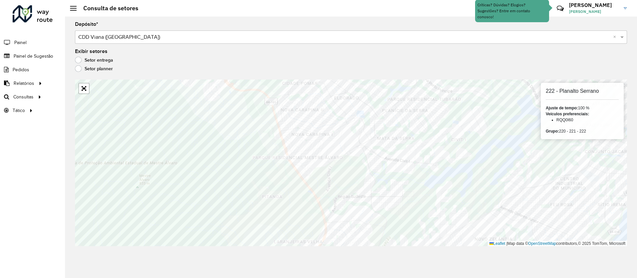  Describe the element at coordinates (582, 108) in the screenshot. I see `div: 100 %` at that location.